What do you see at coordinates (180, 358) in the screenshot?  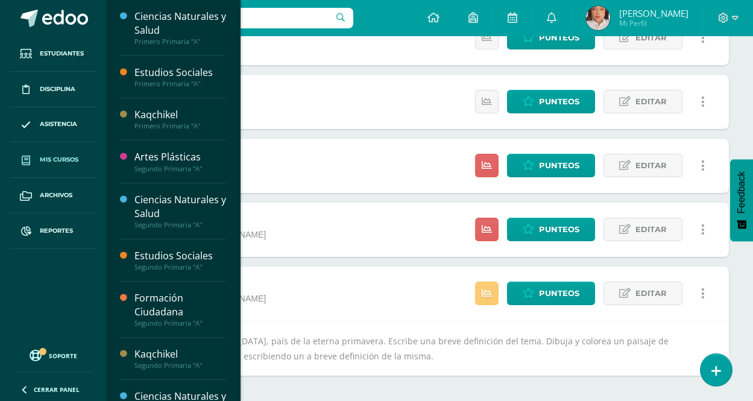 I see `a: KaqchikelSegundo Primaria "A"` at bounding box center [180, 358].